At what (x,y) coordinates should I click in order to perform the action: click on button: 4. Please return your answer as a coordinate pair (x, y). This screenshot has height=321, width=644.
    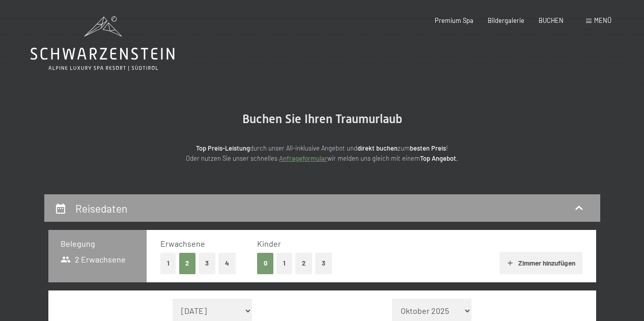
    Looking at the image, I should click on (227, 263).